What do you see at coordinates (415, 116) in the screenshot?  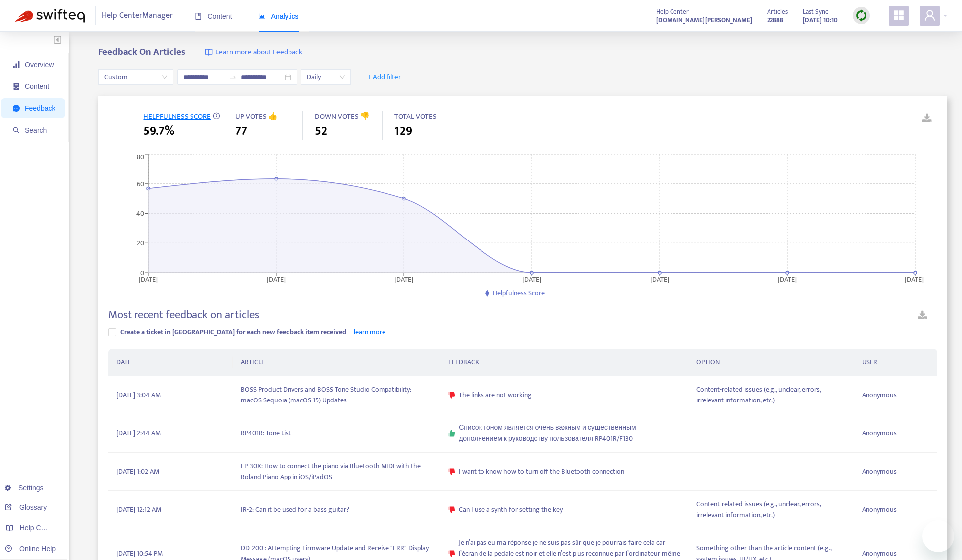 I see `span: TOTAL VOTES` at bounding box center [415, 116].